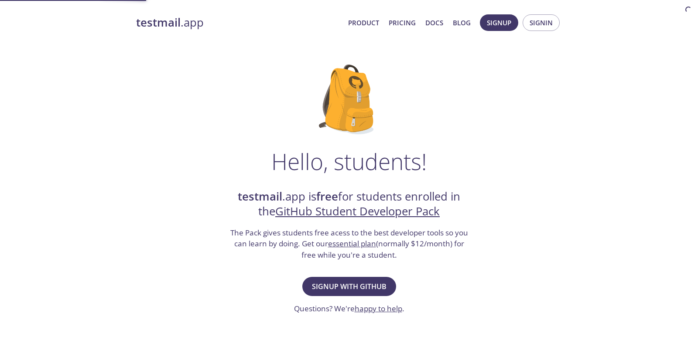  I want to click on a: Docs, so click(434, 23).